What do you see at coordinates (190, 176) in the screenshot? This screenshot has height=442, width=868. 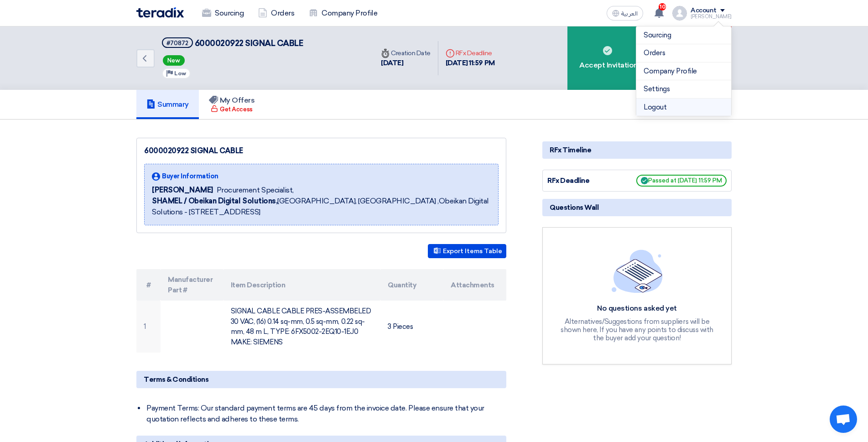 I see `span: Buyer Information` at bounding box center [190, 176].